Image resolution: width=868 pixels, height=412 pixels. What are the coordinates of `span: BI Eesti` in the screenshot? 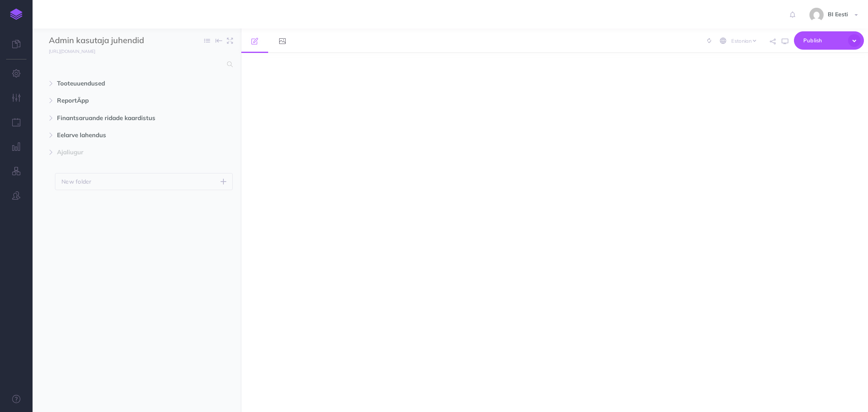 It's located at (838, 14).